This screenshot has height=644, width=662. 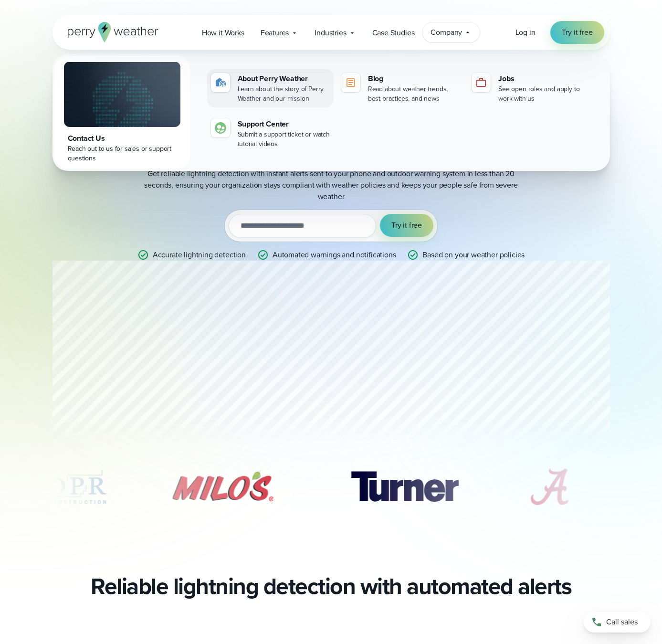 I want to click on img: Turner-Construction_1.svg, so click(x=404, y=487).